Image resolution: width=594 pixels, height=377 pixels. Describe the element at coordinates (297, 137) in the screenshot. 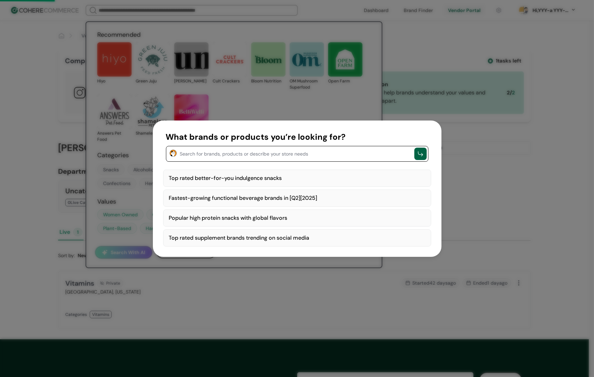

I see `div: What brands or products you’re looking for?` at that location.